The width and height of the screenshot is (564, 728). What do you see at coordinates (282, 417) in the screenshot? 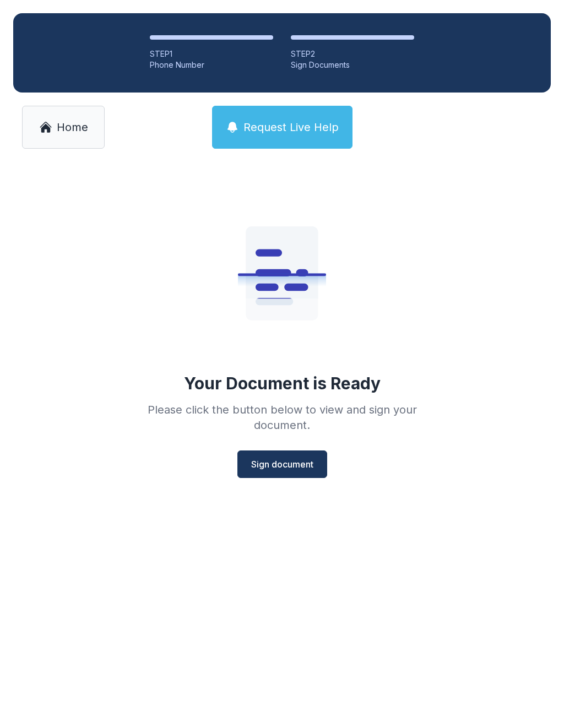
I see `div: Please click the button below to view and sign your document.` at bounding box center [282, 417].